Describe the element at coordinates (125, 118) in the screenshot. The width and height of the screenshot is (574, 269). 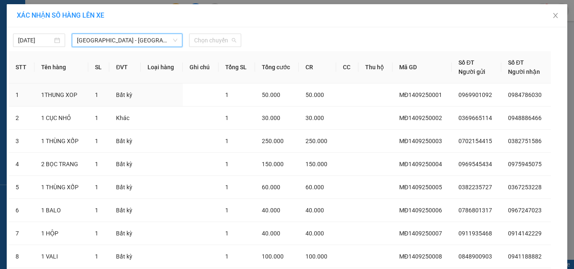
I see `td: Khác` at that location.